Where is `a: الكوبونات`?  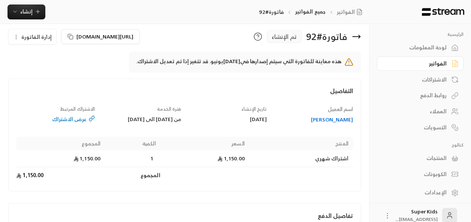
a: الكوبونات is located at coordinates (420, 174).